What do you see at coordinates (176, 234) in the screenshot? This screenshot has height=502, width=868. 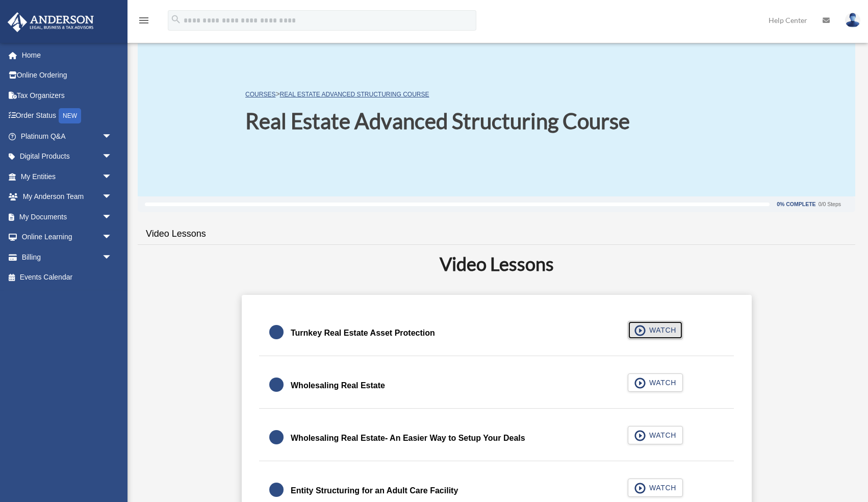 I see `a: Video Lessons` at bounding box center [176, 234].